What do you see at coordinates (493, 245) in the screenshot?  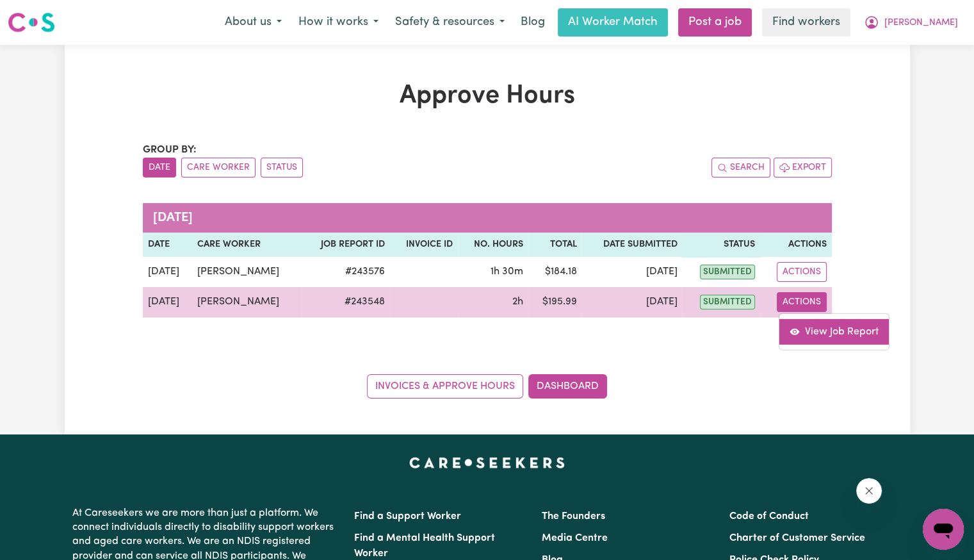 I see `th: No. Hours` at bounding box center [493, 245].